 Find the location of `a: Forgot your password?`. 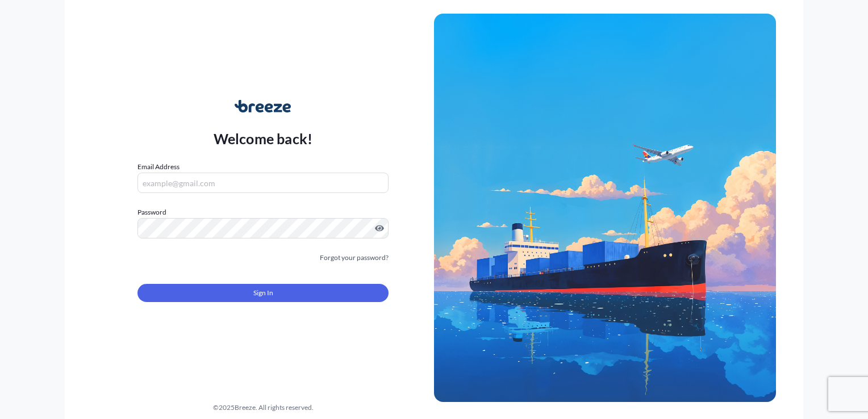

a: Forgot your password? is located at coordinates (354, 258).